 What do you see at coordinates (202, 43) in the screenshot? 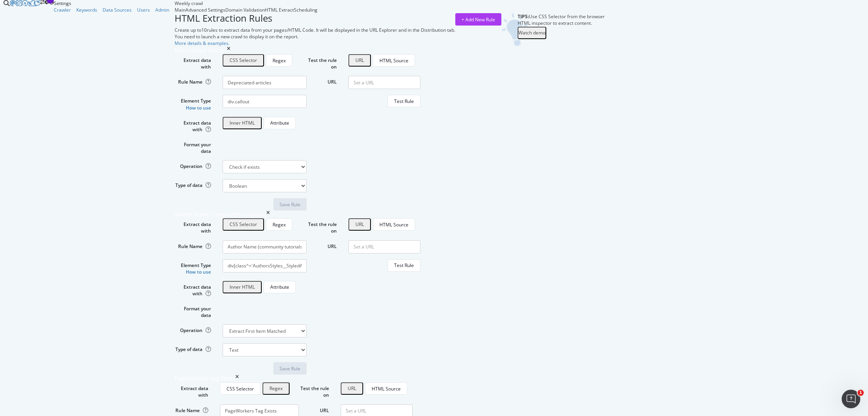
I see `a: More details & examples.` at bounding box center [202, 43].